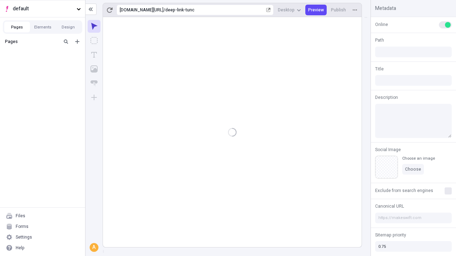  I want to click on button: Elements, so click(43, 27).